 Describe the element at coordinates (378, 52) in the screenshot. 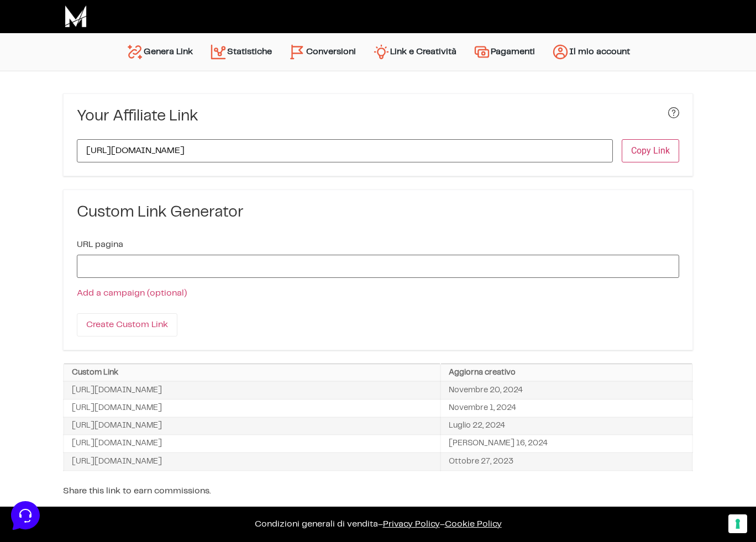

I see `nav: Menu principale` at that location.